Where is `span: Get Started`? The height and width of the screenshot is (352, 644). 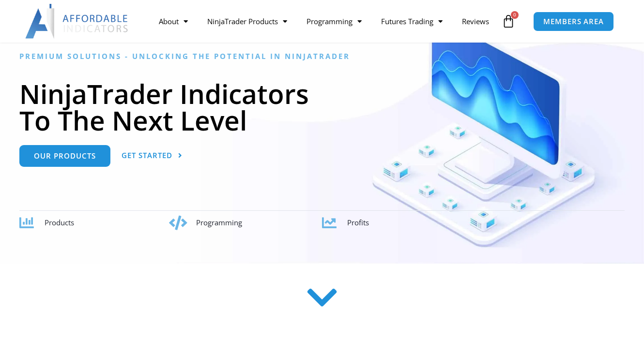
span: Get Started is located at coordinates (147, 155).